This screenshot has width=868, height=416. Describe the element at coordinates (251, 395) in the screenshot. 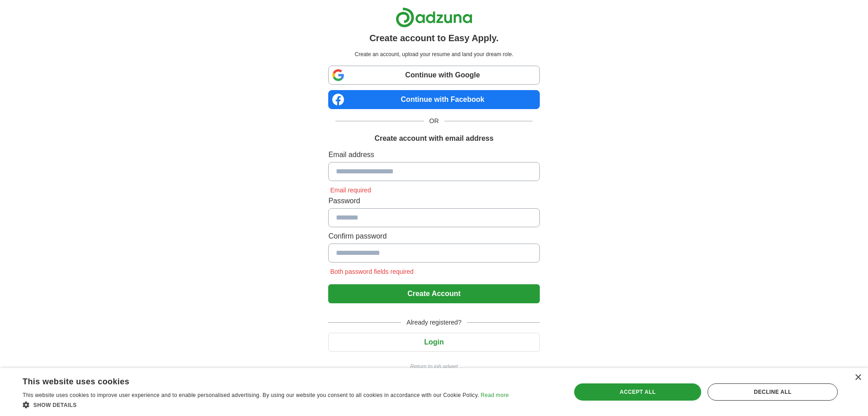

I see `span: This website uses cookies to improve user experience and to enable personalised advertising. By u...` at that location.